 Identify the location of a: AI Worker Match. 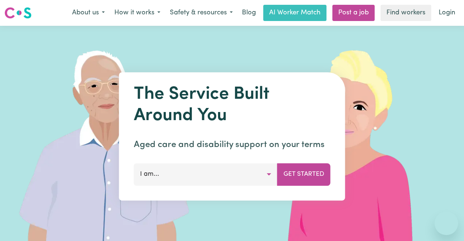
(295, 13).